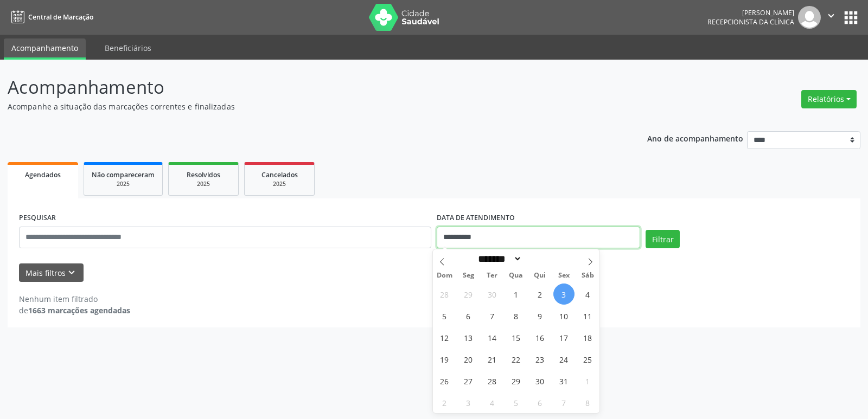 The height and width of the screenshot is (419, 868). What do you see at coordinates (61, 17) in the screenshot?
I see `span: Central de Marcação` at bounding box center [61, 17].